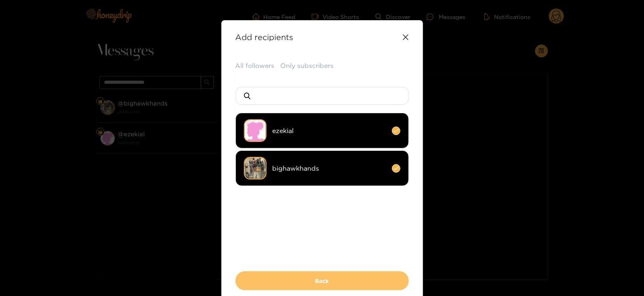 This screenshot has height=296, width=644. I want to click on img: cocgj-img_2831.jpeg, so click(256, 168).